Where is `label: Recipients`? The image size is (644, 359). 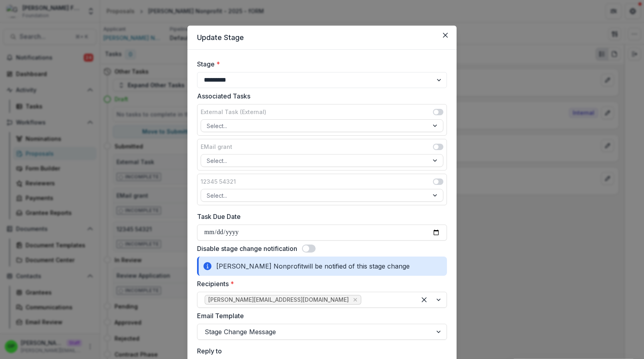 label: Recipients is located at coordinates (320, 284).